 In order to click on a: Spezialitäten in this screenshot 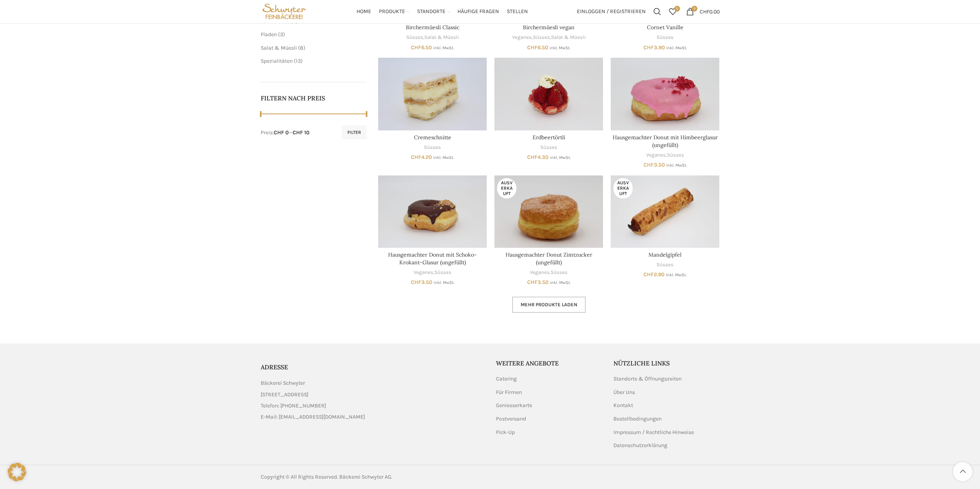, I will do `click(276, 61)`.